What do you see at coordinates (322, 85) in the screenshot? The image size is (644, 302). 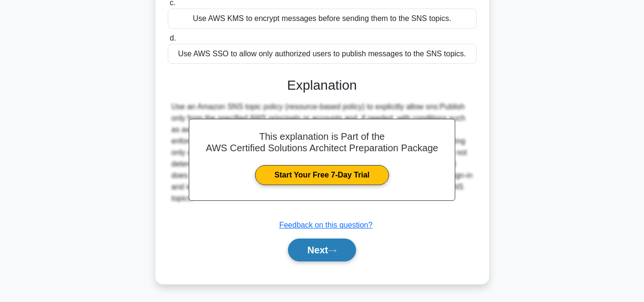 I see `h3: Explanation` at bounding box center [322, 85].